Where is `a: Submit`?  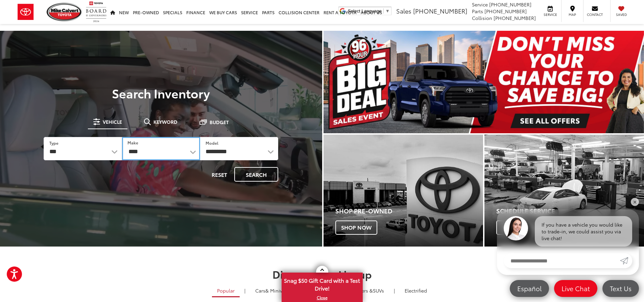 a: Submit is located at coordinates (626, 261).